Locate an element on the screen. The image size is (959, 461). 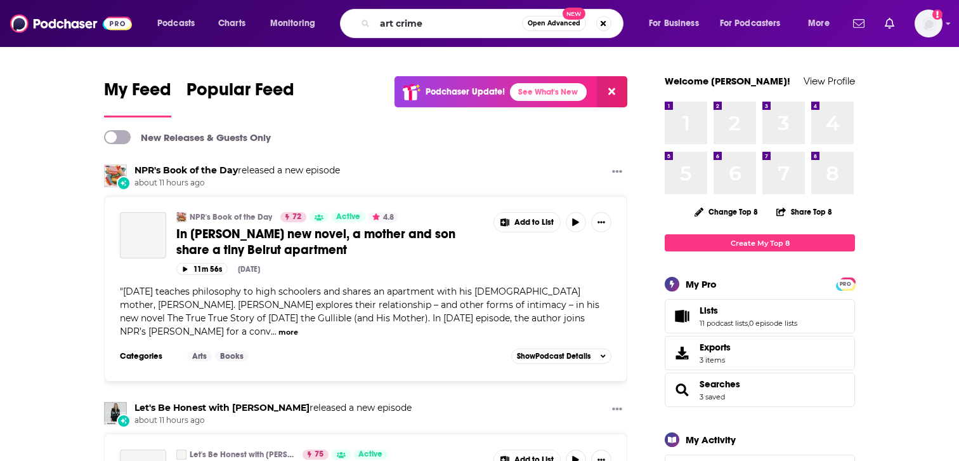
svg: Add a profile image is located at coordinates (938, 15).